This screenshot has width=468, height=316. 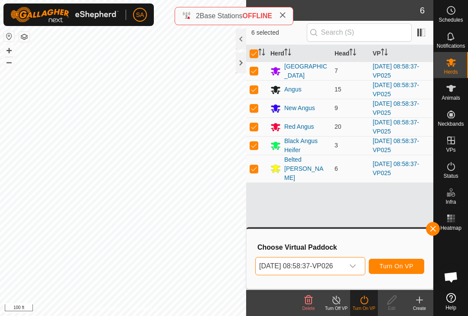 What do you see at coordinates (340, 247) in the screenshot?
I see `h3: Choose Virtual Paddock` at bounding box center [340, 247].